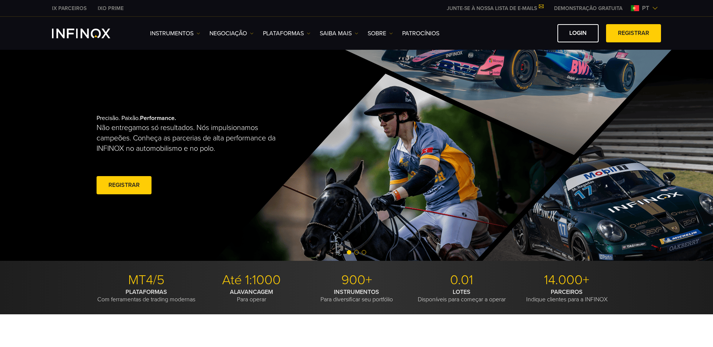 The width and height of the screenshot is (713, 347). Describe the element at coordinates (158, 118) in the screenshot. I see `strong: Performance.` at that location.